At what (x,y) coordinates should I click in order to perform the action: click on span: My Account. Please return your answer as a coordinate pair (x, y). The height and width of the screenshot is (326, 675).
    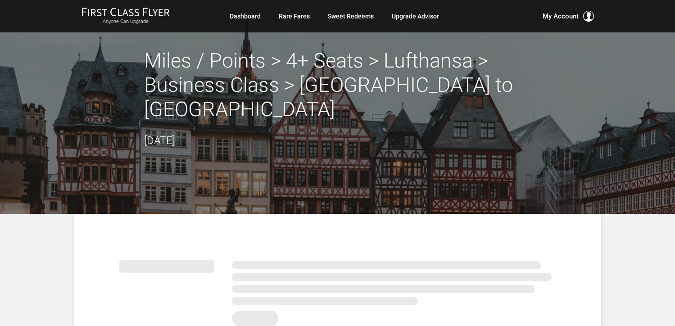
    Looking at the image, I should click on (561, 16).